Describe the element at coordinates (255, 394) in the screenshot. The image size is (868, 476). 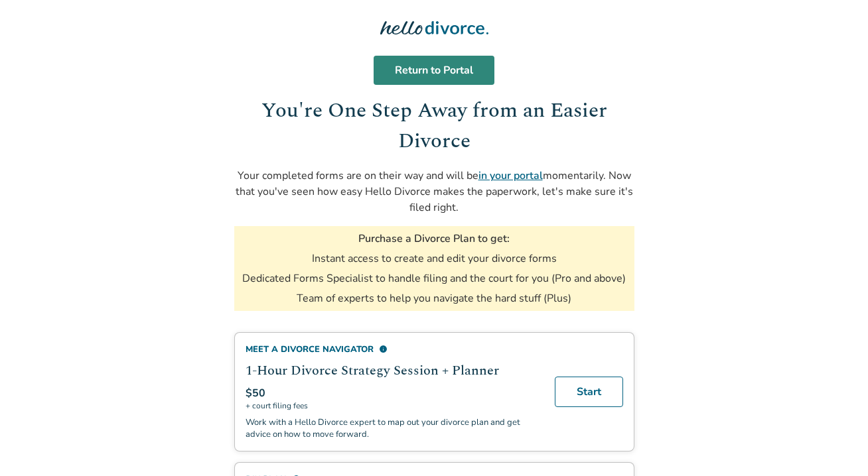
I see `span: $50` at that location.